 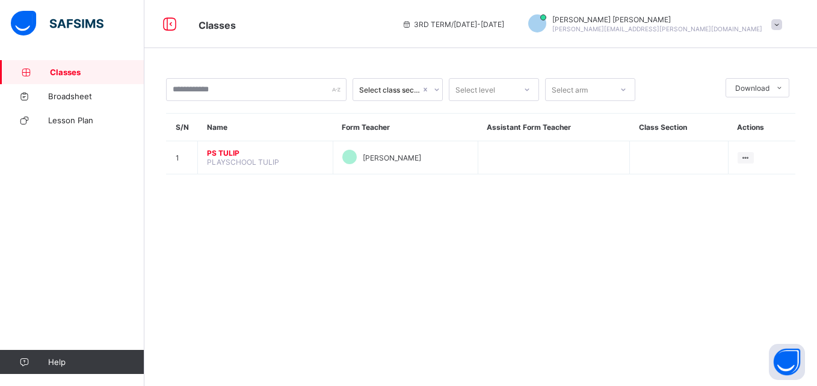 I want to click on th: Assistant Form Teacher, so click(x=554, y=128).